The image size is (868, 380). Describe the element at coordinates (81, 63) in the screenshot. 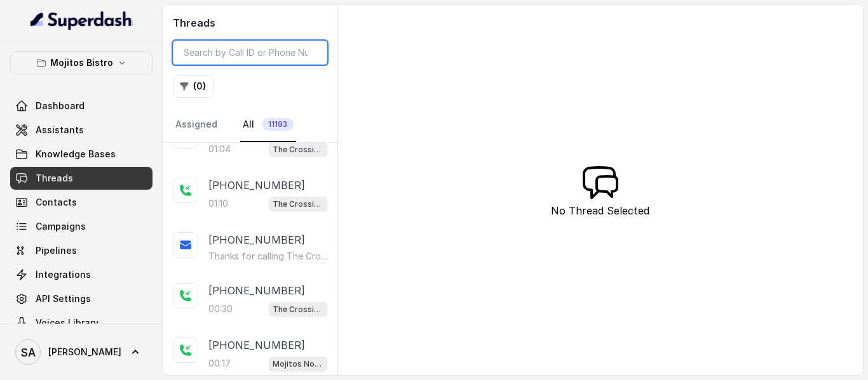

I see `p: Mojitos Bistro` at that location.